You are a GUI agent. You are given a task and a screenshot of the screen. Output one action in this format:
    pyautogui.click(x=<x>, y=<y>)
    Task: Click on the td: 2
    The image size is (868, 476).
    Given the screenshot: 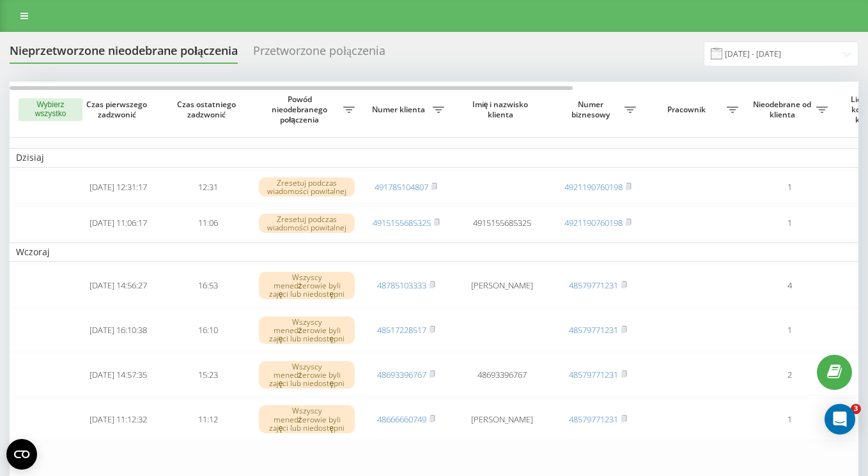 What is the action you would take?
    pyautogui.click(x=789, y=375)
    